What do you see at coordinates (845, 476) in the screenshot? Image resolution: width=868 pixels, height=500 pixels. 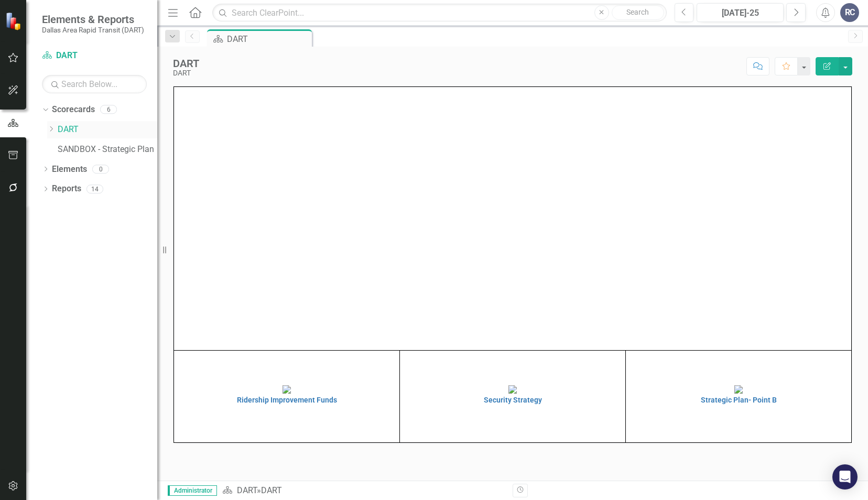 I see `div: Open Intercom Messenger` at bounding box center [845, 476].